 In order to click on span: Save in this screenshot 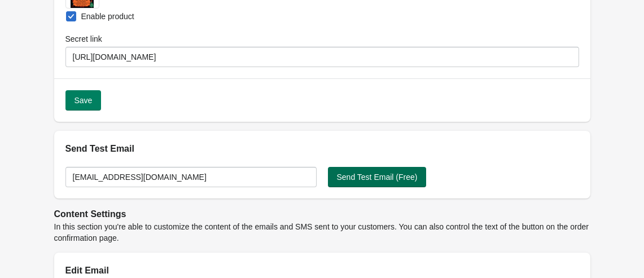, I will do `click(83, 100)`.